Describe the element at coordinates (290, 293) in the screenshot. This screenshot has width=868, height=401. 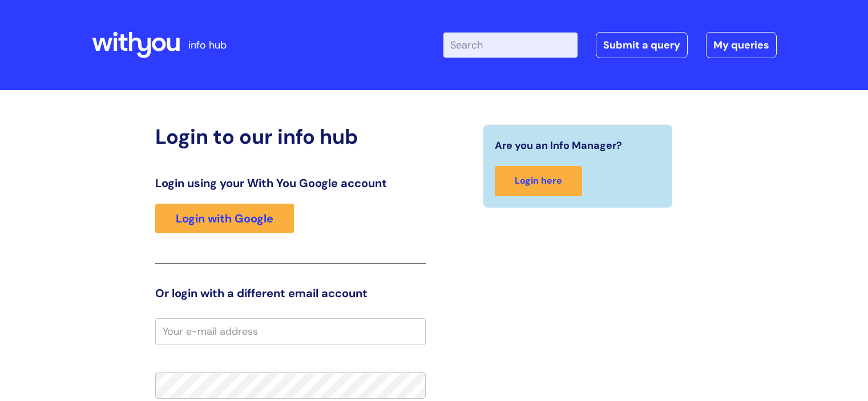
I see `h3: Or login with a different email account` at that location.